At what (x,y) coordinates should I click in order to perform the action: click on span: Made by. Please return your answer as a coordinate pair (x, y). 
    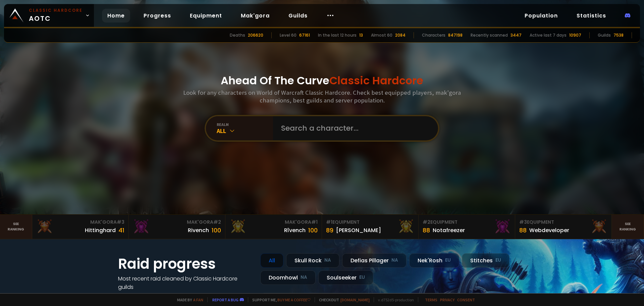
    Looking at the image, I should click on (188, 299).